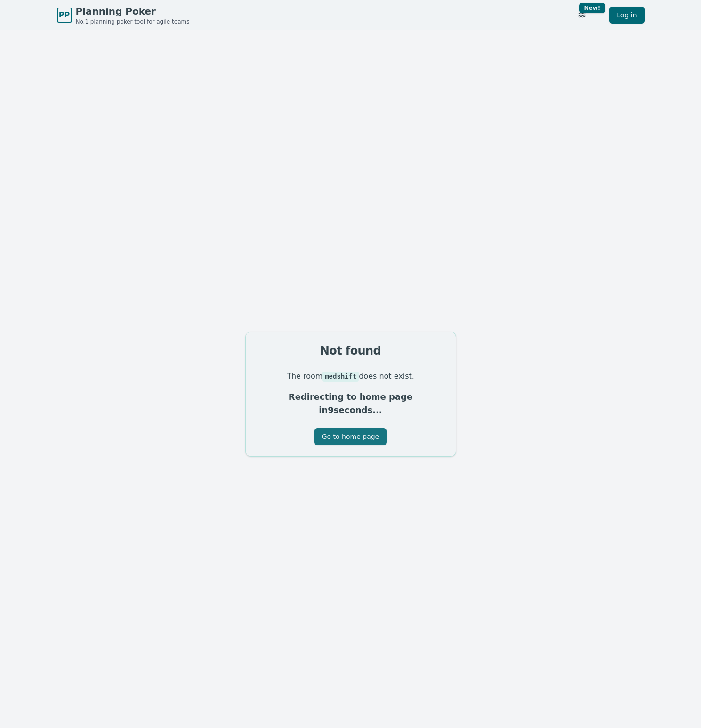 The height and width of the screenshot is (728, 701). I want to click on p: Redirecting to home page in 9 seconds..., so click(351, 404).